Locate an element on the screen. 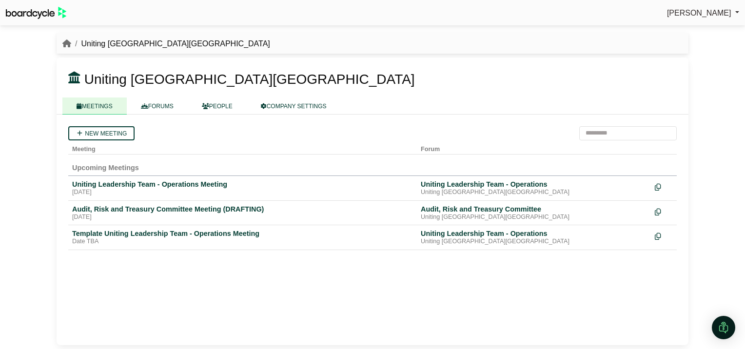 Image resolution: width=745 pixels, height=349 pixels. div: Audit, Risk and Treasury Committee is located at coordinates (534, 209).